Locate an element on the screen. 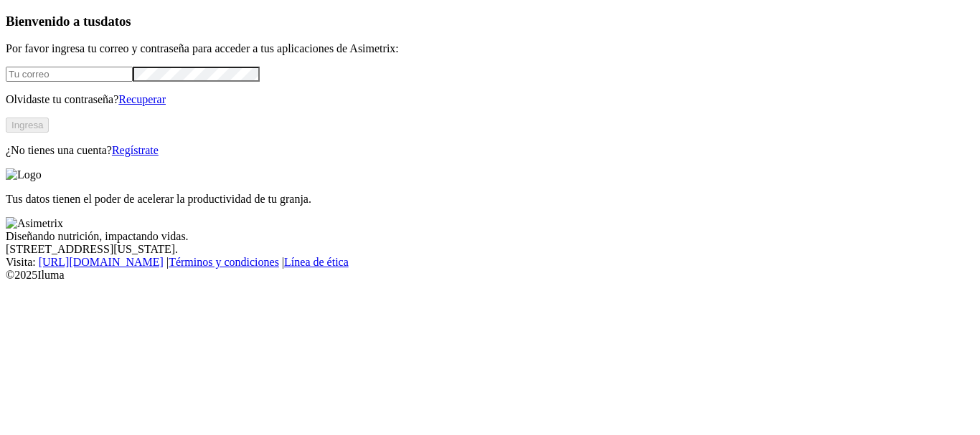 This screenshot has width=980, height=435. div: Visita : | | is located at coordinates (490, 262).